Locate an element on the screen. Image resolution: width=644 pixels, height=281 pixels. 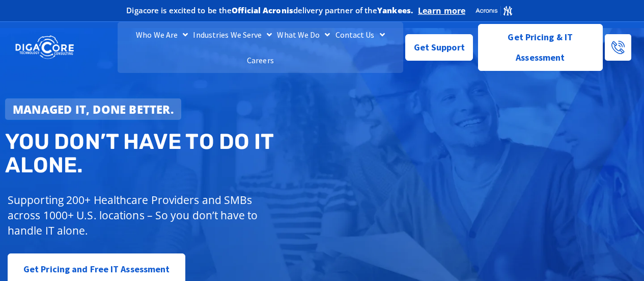
a: What We Do is located at coordinates (304, 35).